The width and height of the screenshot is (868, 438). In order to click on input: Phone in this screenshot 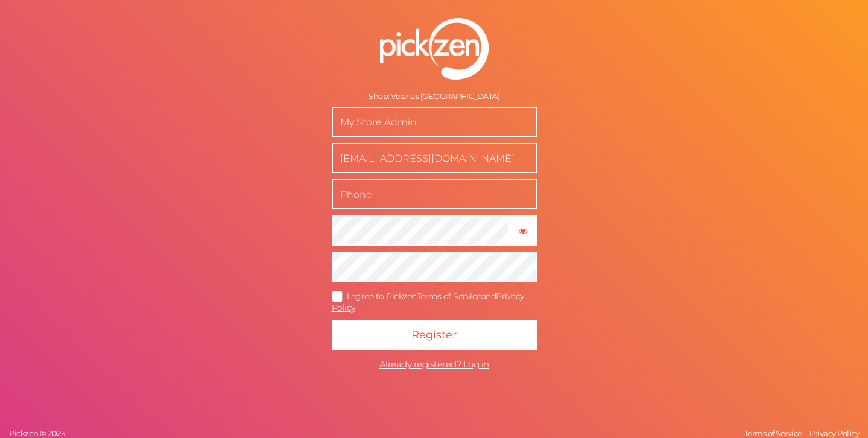, I will do `click(434, 194)`.